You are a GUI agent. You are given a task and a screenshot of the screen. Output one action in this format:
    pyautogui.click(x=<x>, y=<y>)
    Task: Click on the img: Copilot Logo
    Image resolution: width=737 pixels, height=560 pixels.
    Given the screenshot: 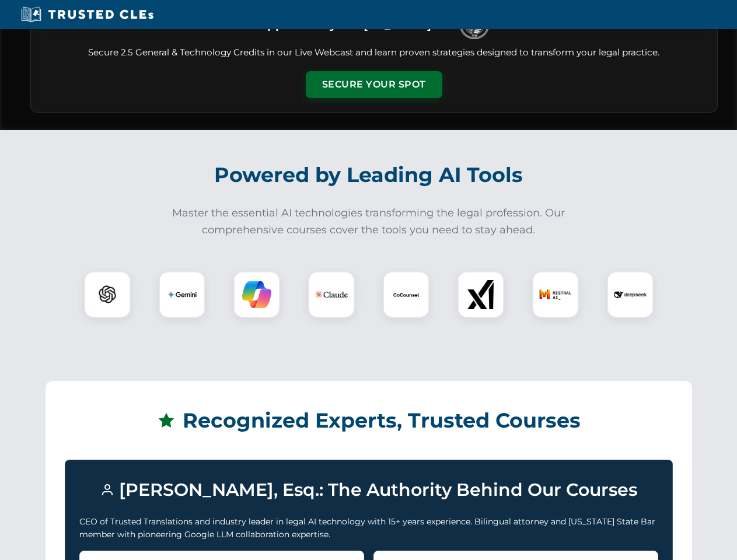 What is the action you would take?
    pyautogui.click(x=257, y=295)
    